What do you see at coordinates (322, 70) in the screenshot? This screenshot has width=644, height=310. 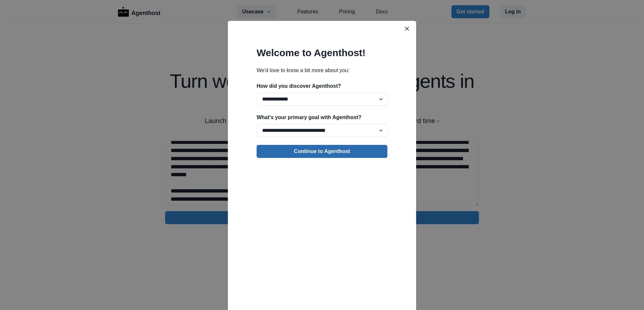 I see `p: We'd love to know a bit more about you:` at bounding box center [322, 70].